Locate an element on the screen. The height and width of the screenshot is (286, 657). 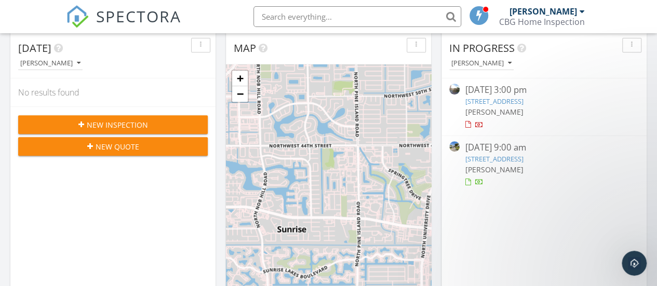
button: Start recording is located at coordinates (70, 211).